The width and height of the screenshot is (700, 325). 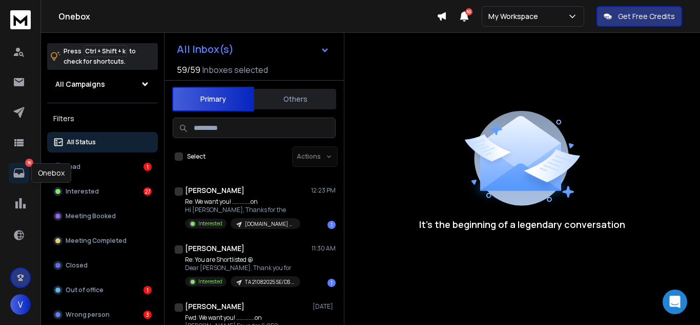 I want to click on p: Out of office, so click(x=85, y=290).